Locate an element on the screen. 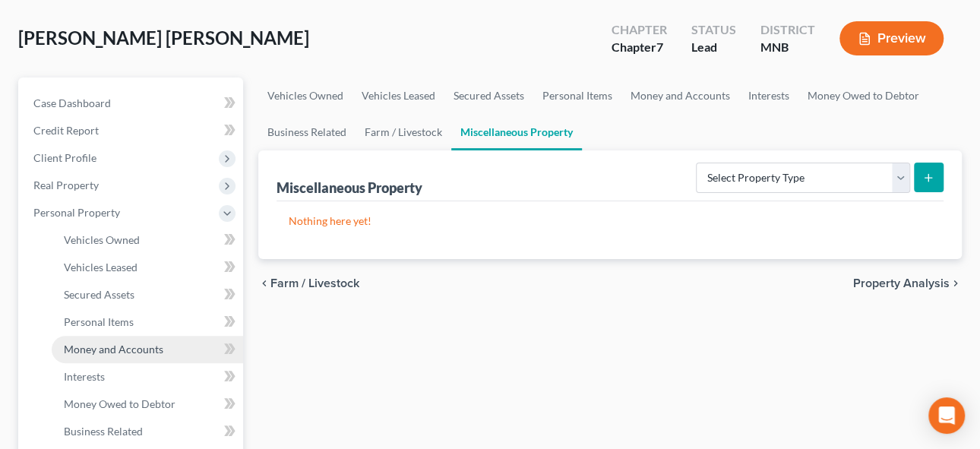  span: Secured Assets is located at coordinates (99, 294).